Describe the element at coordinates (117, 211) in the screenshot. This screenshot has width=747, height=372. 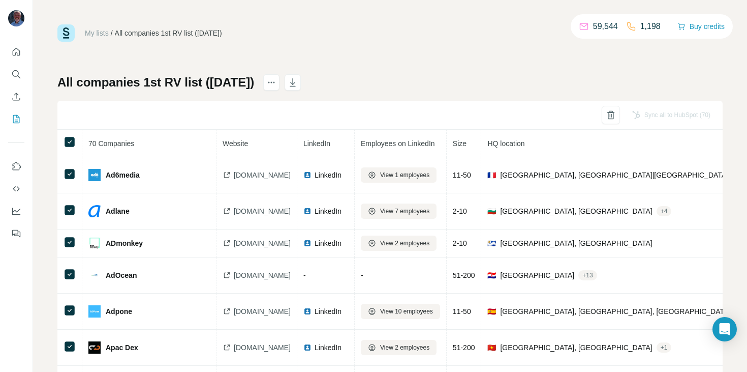
I see `span: Adlane` at that location.